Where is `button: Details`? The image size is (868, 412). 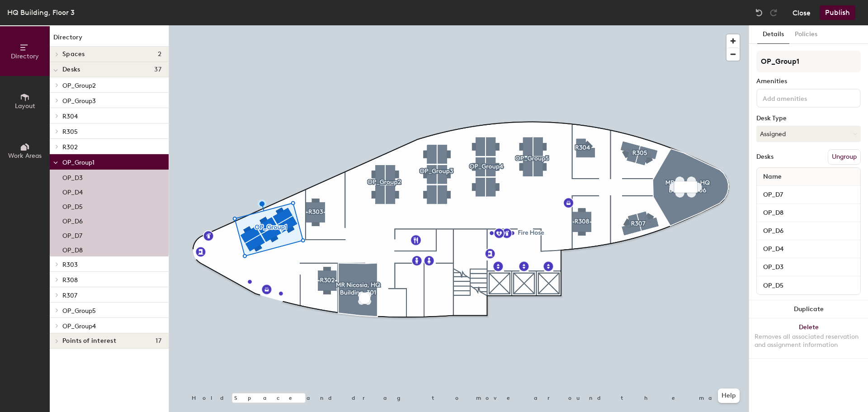
button: Details is located at coordinates (773, 35).